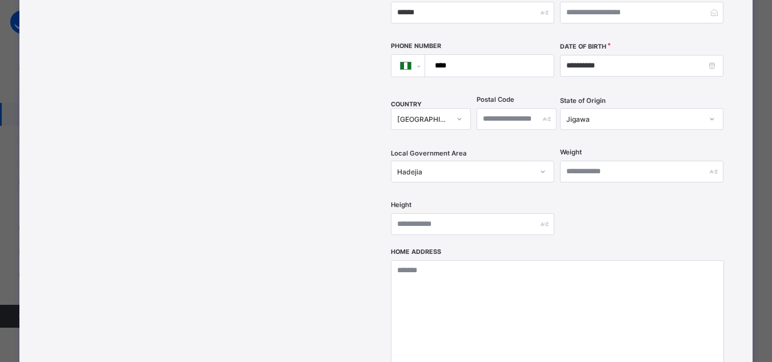  Describe the element at coordinates (401, 205) in the screenshot. I see `label: Height` at that location.